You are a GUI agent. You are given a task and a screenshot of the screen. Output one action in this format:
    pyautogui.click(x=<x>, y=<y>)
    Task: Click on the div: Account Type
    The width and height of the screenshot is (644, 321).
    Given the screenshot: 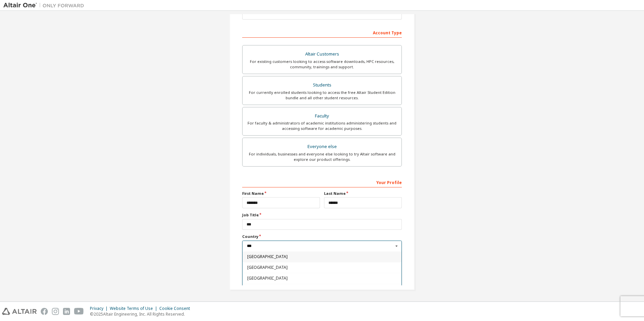 What is the action you would take?
    pyautogui.click(x=322, y=33)
    